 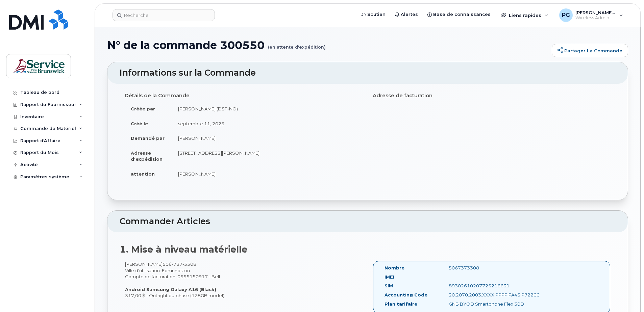 What do you see at coordinates (148, 138) in the screenshot?
I see `strong: Demandé par` at bounding box center [148, 138].